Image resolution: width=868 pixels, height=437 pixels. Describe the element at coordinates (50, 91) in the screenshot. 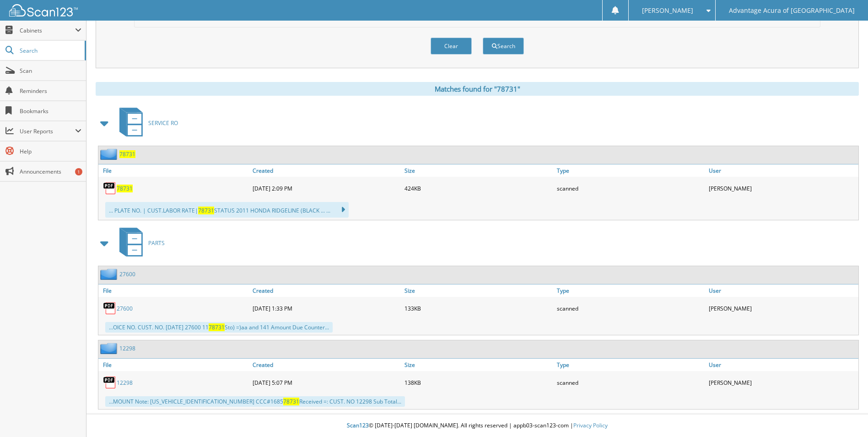

I see `span: Reminders` at that location.